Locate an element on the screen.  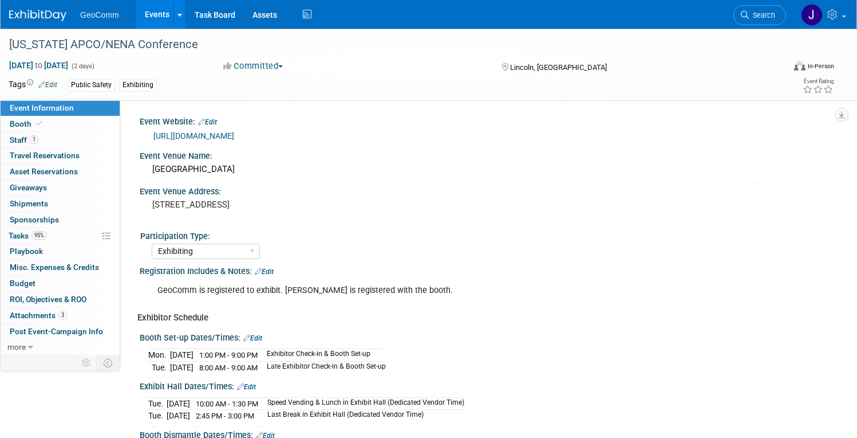
span: Attachments is located at coordinates (38, 315).